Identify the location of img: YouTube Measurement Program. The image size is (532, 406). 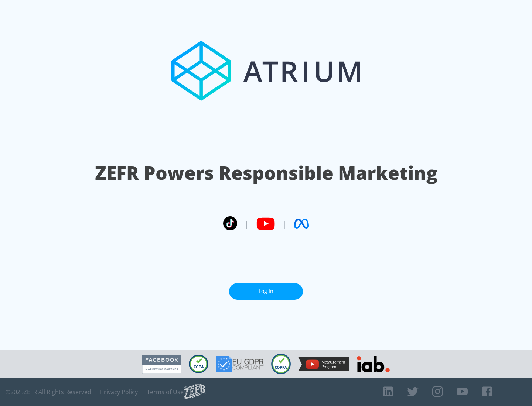
(324, 364).